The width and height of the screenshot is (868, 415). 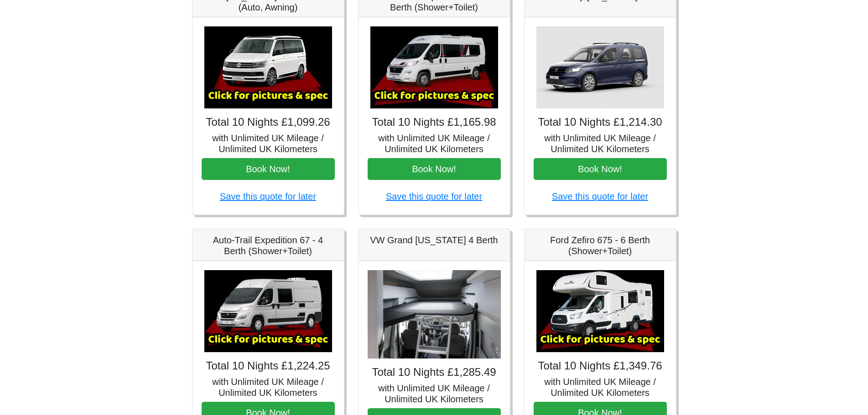 What do you see at coordinates (601, 122) in the screenshot?
I see `h4: Total 10 Nights £1,214.30` at bounding box center [601, 122].